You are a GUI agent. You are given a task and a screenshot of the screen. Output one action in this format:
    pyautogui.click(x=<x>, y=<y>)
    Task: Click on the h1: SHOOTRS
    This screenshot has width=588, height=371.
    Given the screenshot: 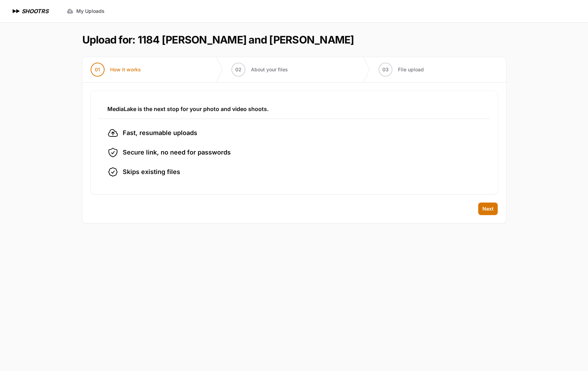 What is the action you would take?
    pyautogui.click(x=35, y=12)
    